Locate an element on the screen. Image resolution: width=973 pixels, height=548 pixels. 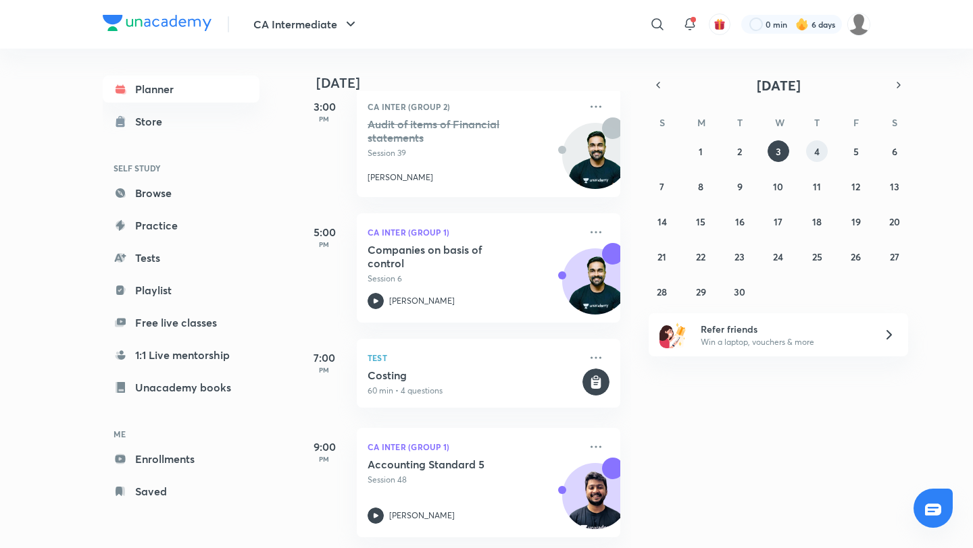
button: September 14, 2025 is located at coordinates (662, 222).